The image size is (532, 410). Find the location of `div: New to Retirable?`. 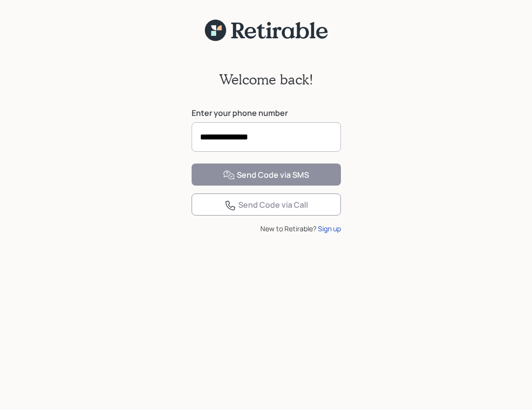

div: New to Retirable? is located at coordinates (266, 228).